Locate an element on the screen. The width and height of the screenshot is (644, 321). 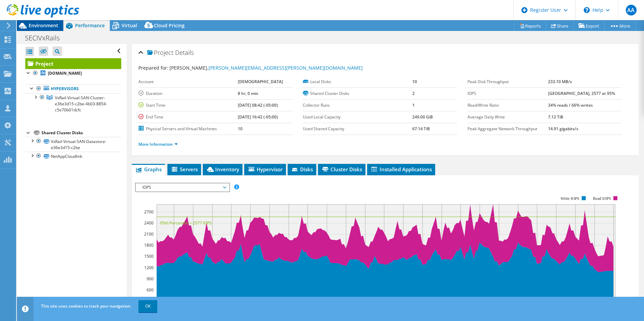
a: NetAppCloudlink is located at coordinates (73, 156).